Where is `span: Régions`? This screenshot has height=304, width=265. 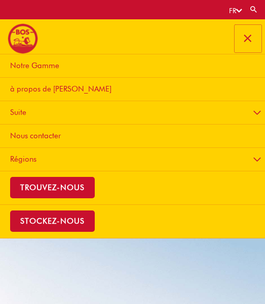
span: Régions is located at coordinates (23, 159).